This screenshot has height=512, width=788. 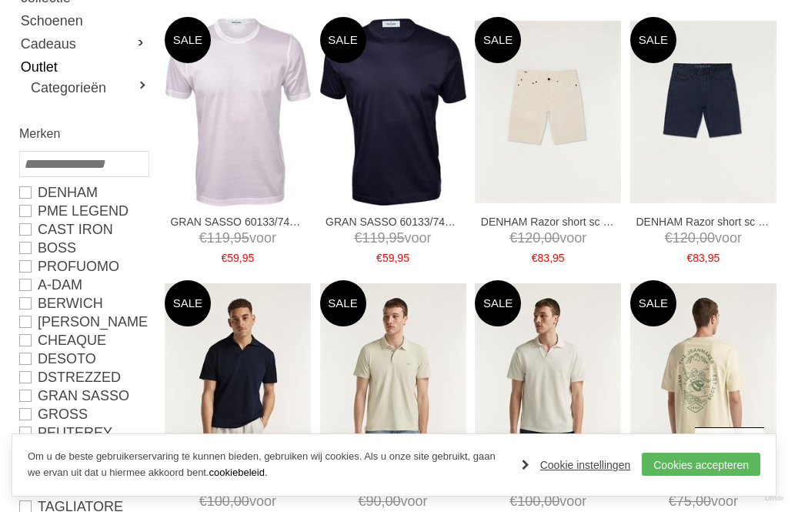 I want to click on a: Categorieën, so click(x=89, y=88).